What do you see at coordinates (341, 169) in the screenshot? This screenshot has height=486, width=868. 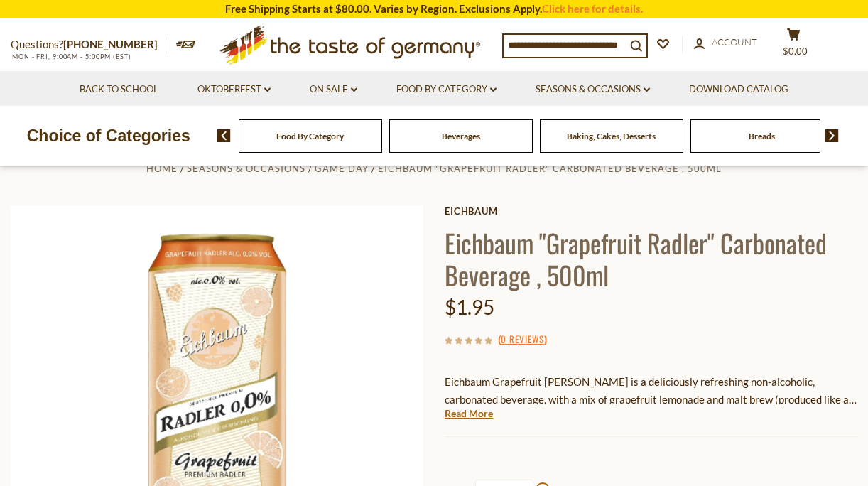 I see `span: Game Day` at bounding box center [341, 169].